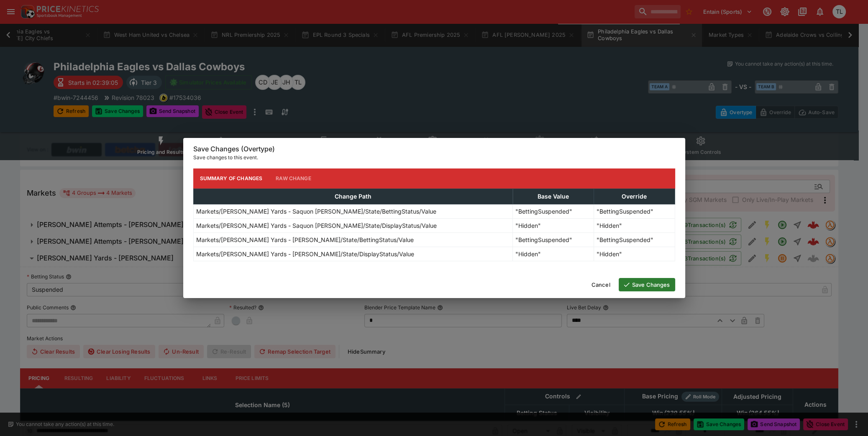  What do you see at coordinates (634, 196) in the screenshot?
I see `th: Override` at bounding box center [634, 196].